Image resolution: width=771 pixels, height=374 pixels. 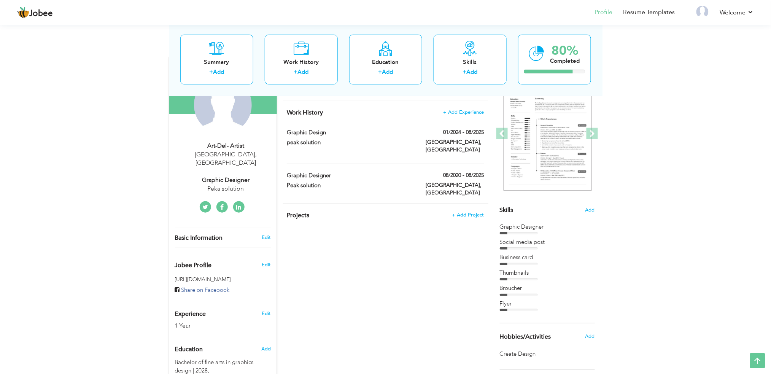 I want to click on span: Basic Information, so click(x=199, y=238).